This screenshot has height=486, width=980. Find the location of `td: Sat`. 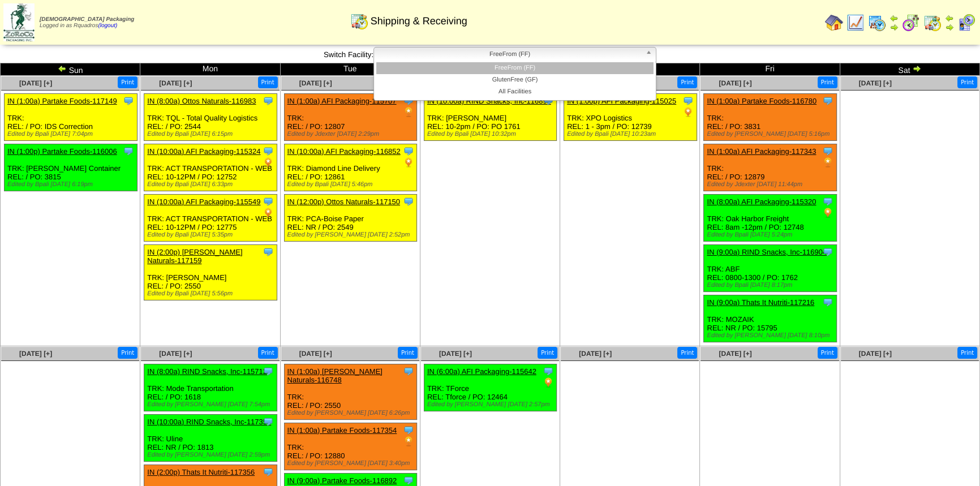

td: Sat is located at coordinates (909, 69).